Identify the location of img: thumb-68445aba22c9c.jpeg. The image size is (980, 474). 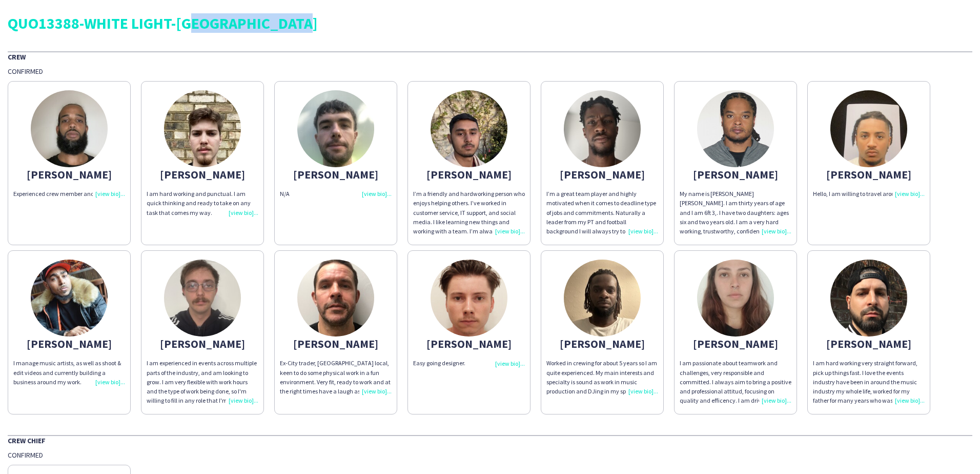
(469, 128).